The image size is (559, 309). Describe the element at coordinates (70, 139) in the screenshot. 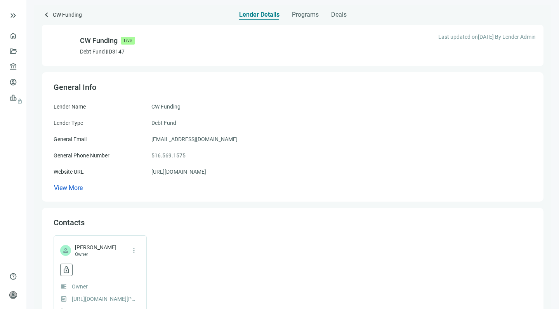

I see `span: General Email` at that location.